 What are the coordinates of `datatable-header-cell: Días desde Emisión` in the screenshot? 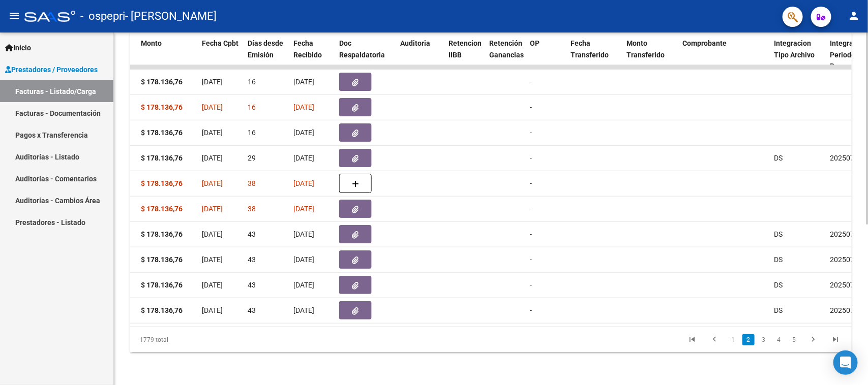 It's located at (266, 55).